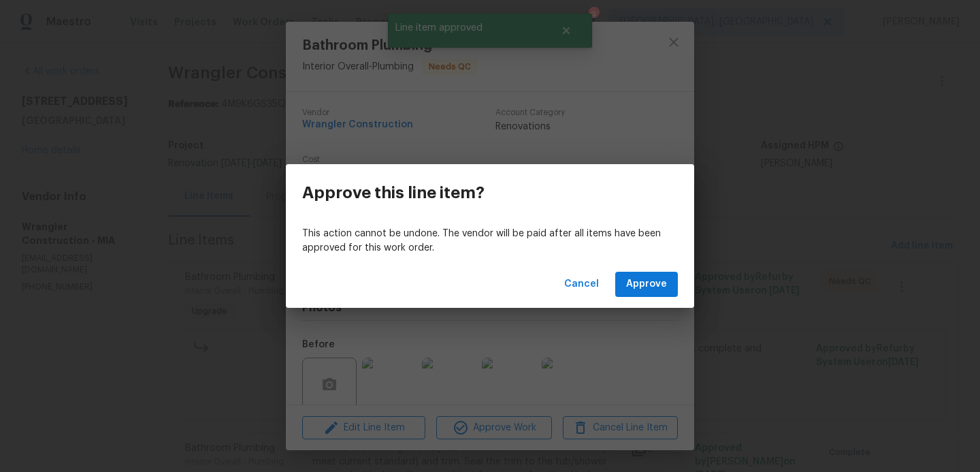 The image size is (980, 472). I want to click on button: Approve, so click(647, 284).